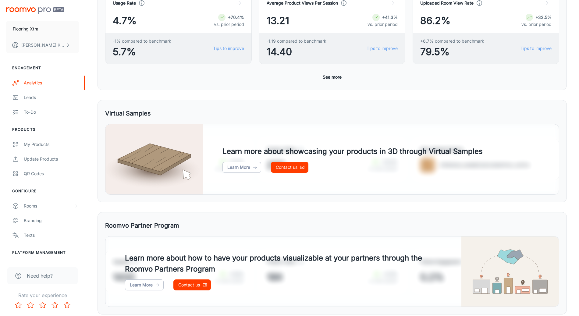  Describe the element at coordinates (42, 295) in the screenshot. I see `p: Rate your experience` at that location.